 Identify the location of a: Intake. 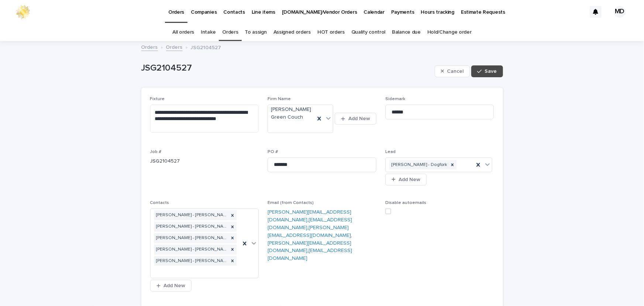
(208, 32).